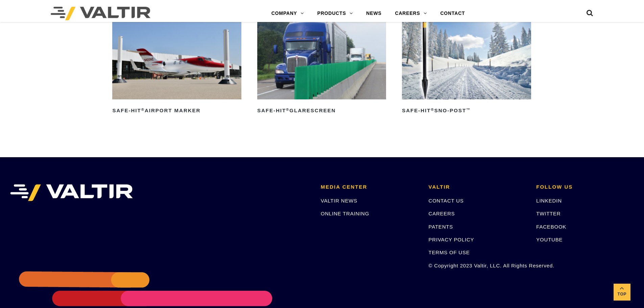  I want to click on h2: Safe-Hit Glarescreen, so click(322, 111).